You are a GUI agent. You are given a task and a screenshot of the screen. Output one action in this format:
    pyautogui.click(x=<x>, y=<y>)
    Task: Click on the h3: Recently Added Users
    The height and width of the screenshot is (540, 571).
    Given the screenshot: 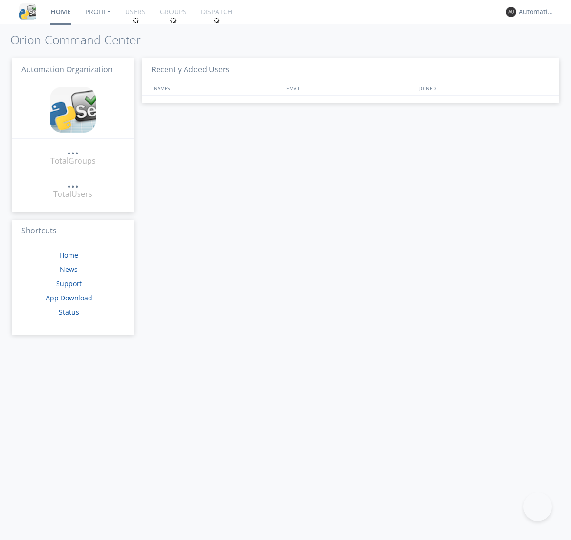 What is the action you would take?
    pyautogui.click(x=350, y=70)
    